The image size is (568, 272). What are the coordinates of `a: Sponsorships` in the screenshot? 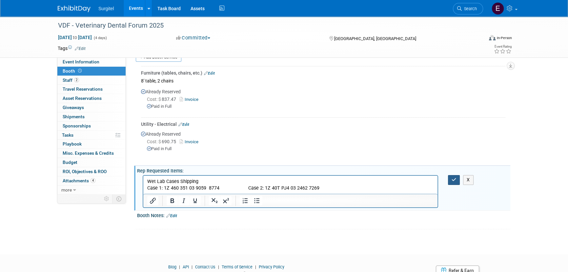 It's located at (92, 126).